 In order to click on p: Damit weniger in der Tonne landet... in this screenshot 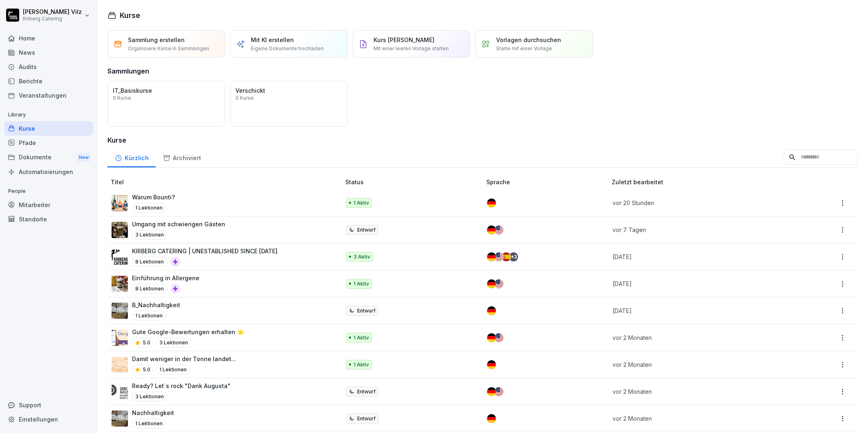, I will do `click(184, 359)`.